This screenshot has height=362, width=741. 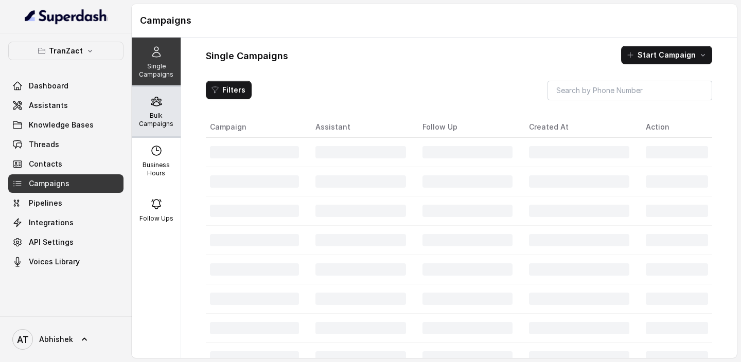 What do you see at coordinates (156, 120) in the screenshot?
I see `p: Bulk Campaigns` at bounding box center [156, 120].